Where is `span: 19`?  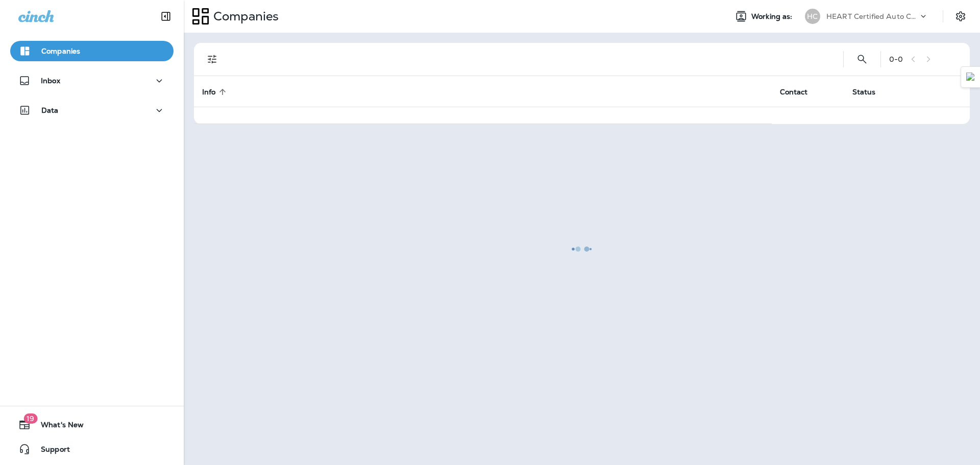
span: 19 is located at coordinates (30, 418).